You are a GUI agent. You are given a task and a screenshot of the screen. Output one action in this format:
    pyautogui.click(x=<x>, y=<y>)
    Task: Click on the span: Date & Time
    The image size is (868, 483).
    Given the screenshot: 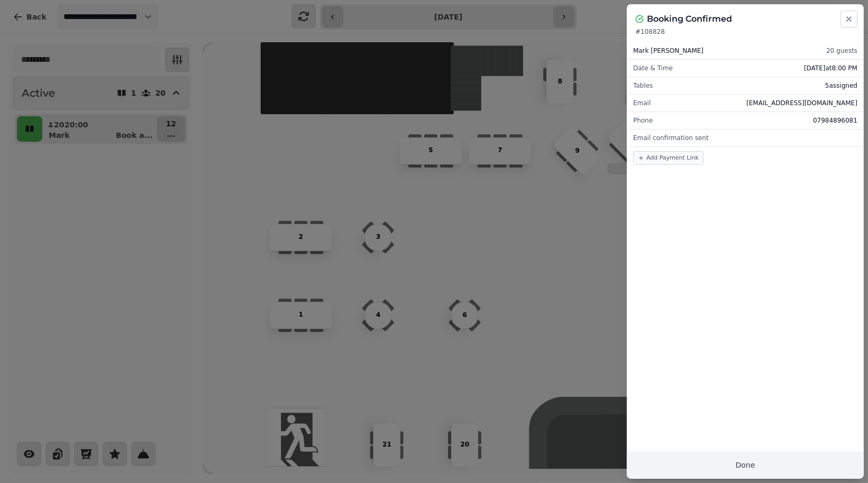 What is the action you would take?
    pyautogui.click(x=653, y=68)
    